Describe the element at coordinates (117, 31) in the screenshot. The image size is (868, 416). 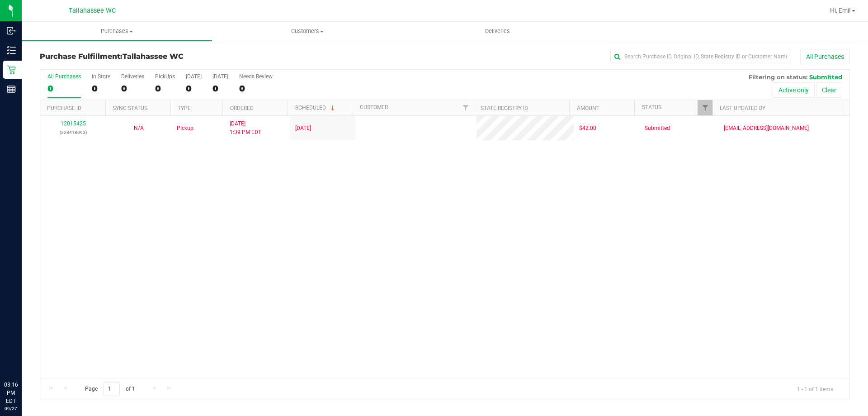
I see `span: Purchases` at that location.